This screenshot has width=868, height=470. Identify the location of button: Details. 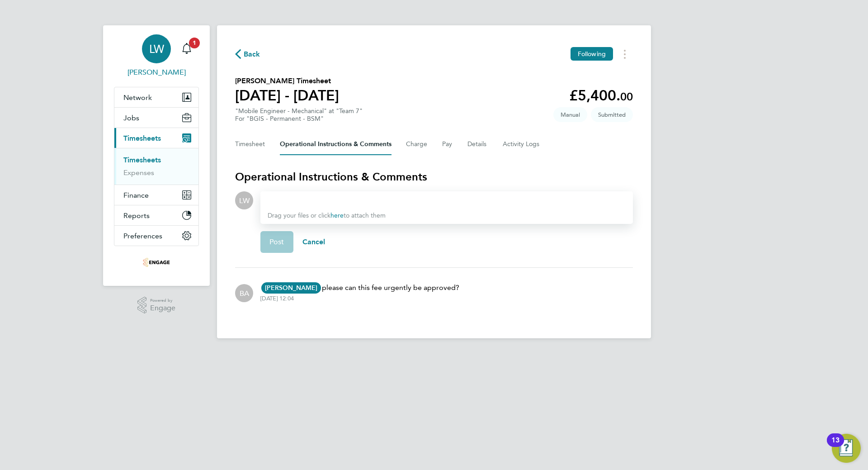
(478, 144).